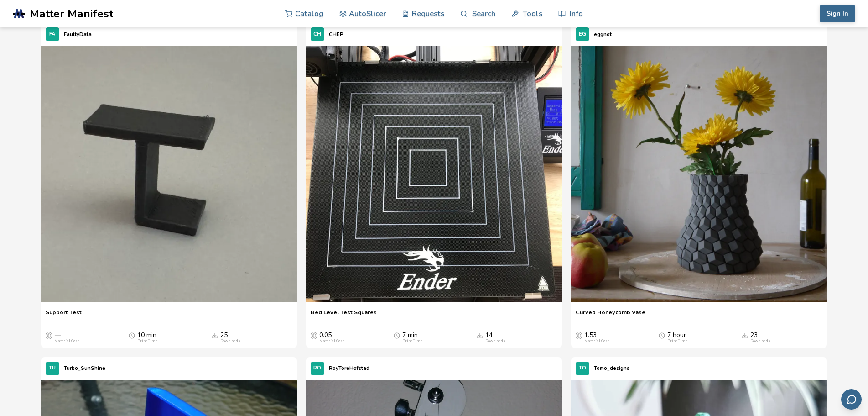 Image resolution: width=868 pixels, height=416 pixels. Describe the element at coordinates (344, 315) in the screenshot. I see `a: Bed Level Test Squares` at that location.